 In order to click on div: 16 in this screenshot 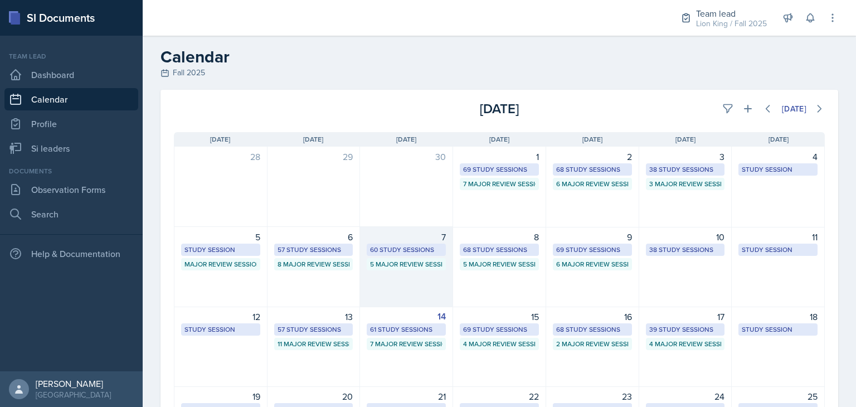, I will do `click(592, 316)`.